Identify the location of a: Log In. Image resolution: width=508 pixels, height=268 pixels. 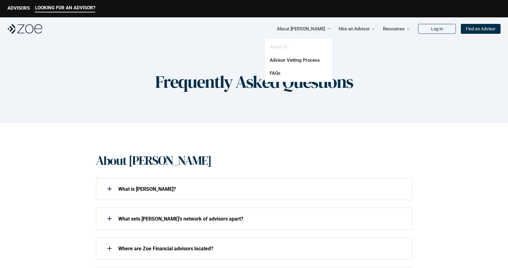
(437, 29).